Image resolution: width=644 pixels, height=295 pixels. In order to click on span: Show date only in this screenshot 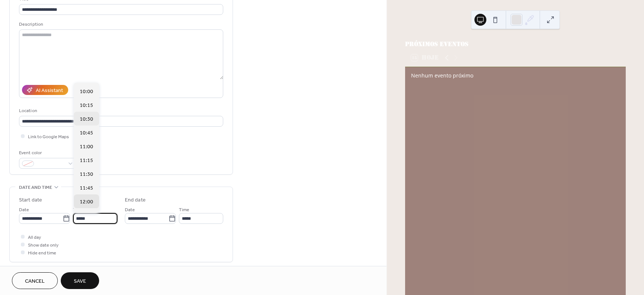, I will do `click(43, 245)`.